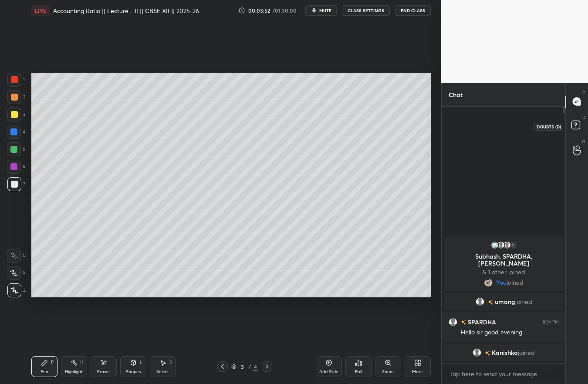 Image resolution: width=588 pixels, height=384 pixels. Describe the element at coordinates (17, 290) in the screenshot. I see `div: Z` at that location.